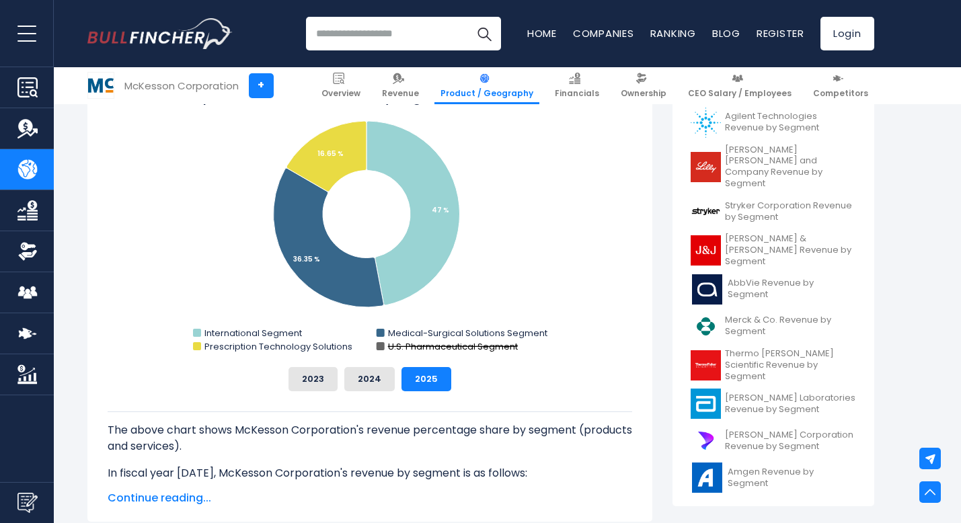 The height and width of the screenshot is (523, 961). What do you see at coordinates (341, 85) in the screenshot?
I see `a: Overview` at bounding box center [341, 85].